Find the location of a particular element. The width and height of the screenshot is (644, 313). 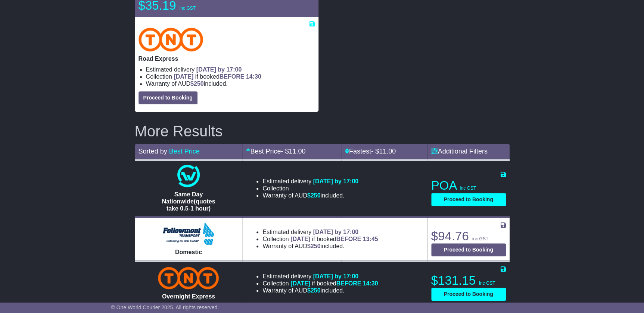

a: Additional Filters is located at coordinates (459, 151).